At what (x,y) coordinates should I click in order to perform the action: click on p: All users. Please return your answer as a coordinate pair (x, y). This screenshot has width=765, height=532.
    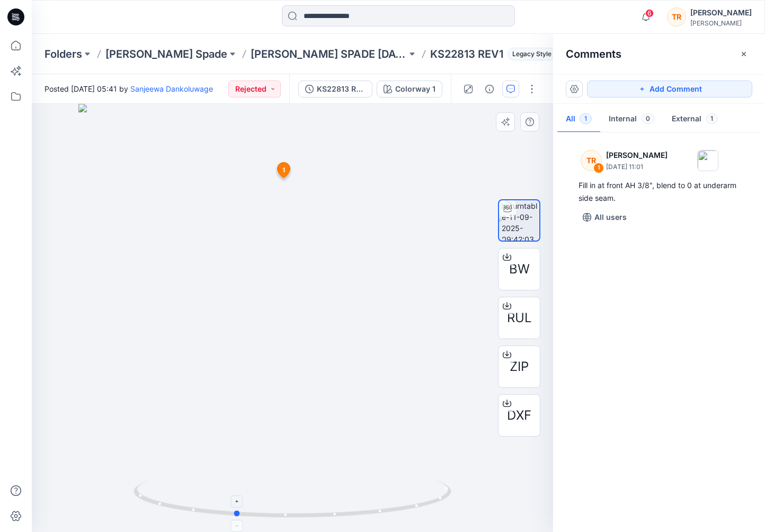
    Looking at the image, I should click on (610, 217).